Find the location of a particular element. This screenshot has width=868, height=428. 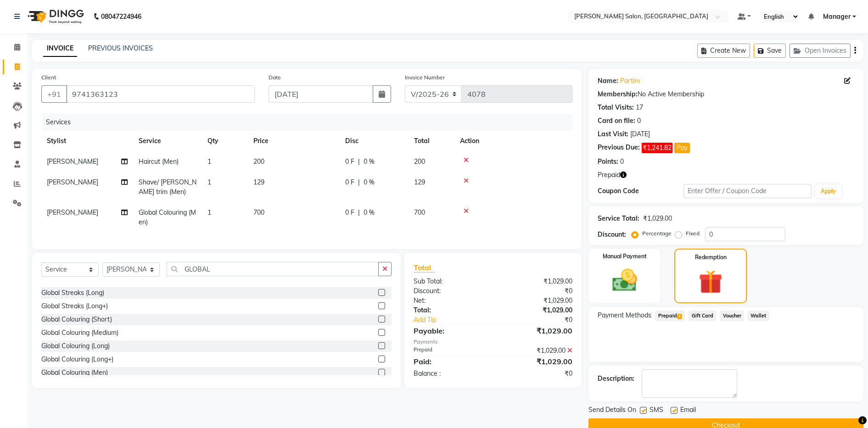

div: Balance : is located at coordinates (450, 374).